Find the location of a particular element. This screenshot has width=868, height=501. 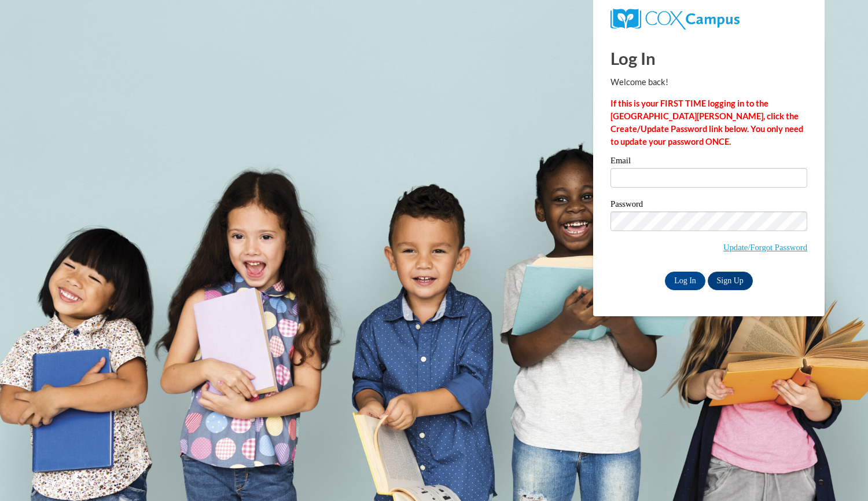

label: Email is located at coordinates (709, 162).